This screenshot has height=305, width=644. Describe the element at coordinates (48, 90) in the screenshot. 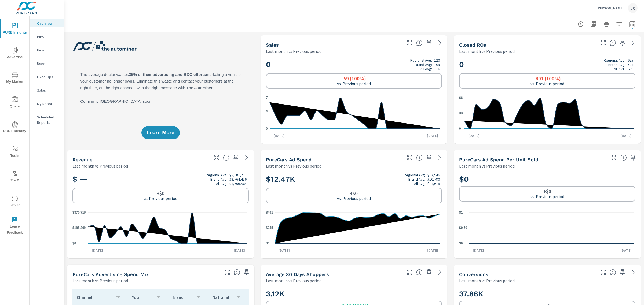

I see `p: Sales` at that location.